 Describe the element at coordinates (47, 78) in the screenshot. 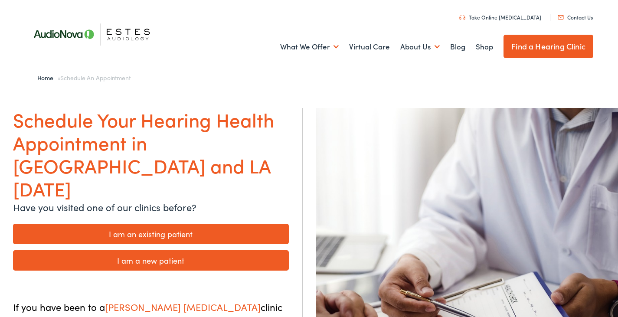

I see `a: Home` at that location.